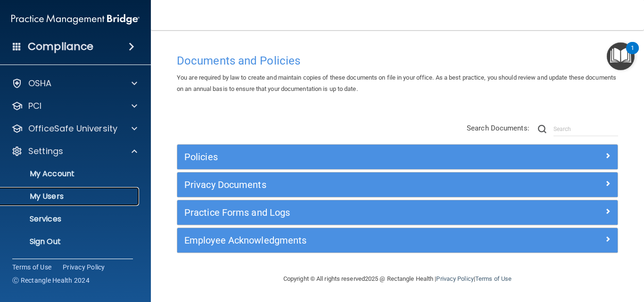  What do you see at coordinates (35, 106) in the screenshot?
I see `p: PCI` at bounding box center [35, 106].